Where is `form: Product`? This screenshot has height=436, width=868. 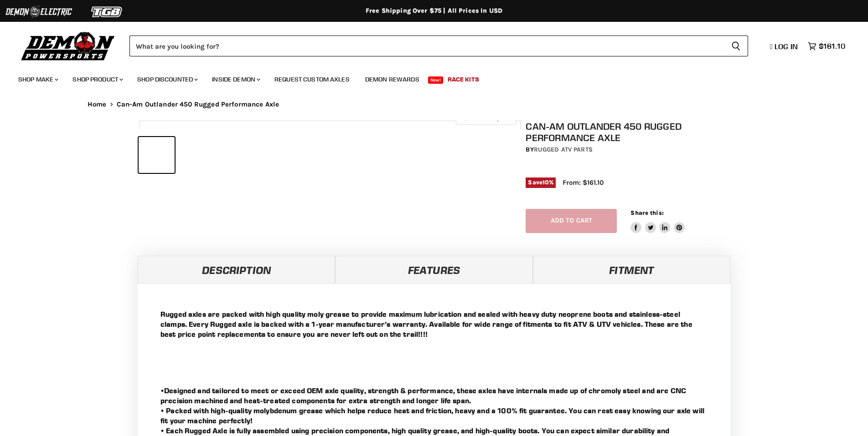 form: Product is located at coordinates (438, 46).